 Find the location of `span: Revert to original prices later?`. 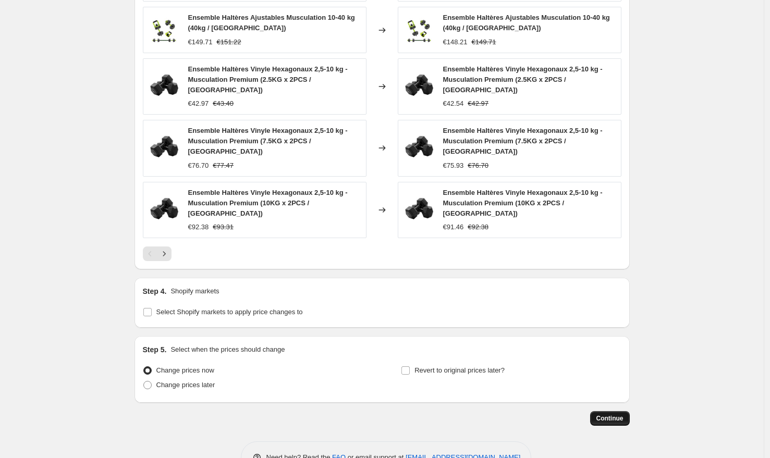

span: Revert to original prices later? is located at coordinates (459, 370).